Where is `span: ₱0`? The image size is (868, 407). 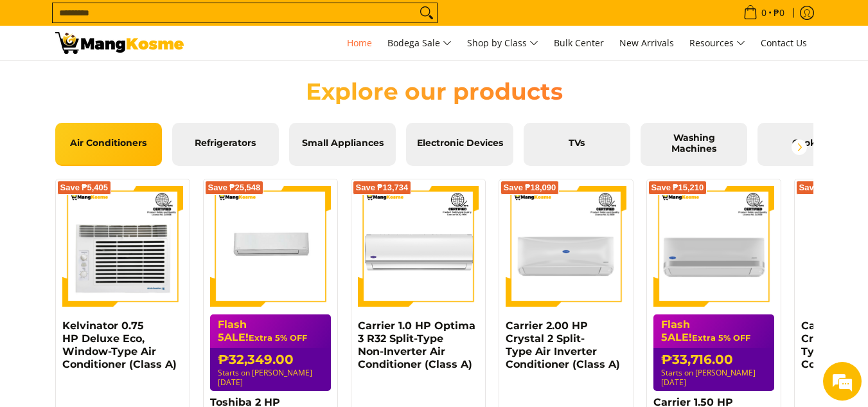 span: ₱0 is located at coordinates (778, 13).